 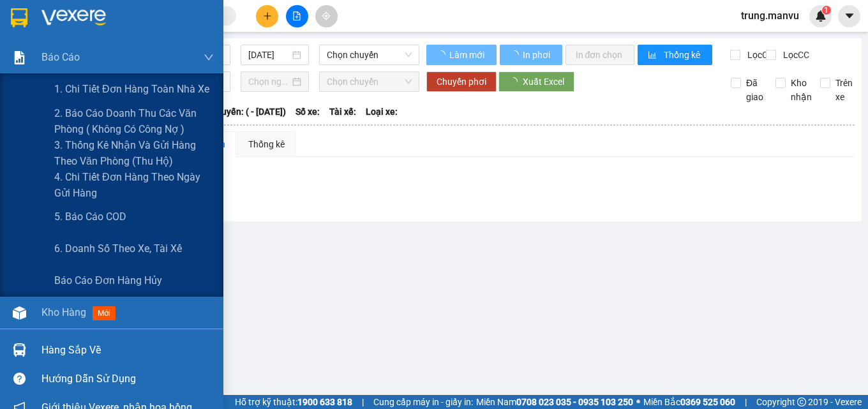 What do you see at coordinates (128, 380) in the screenshot?
I see `div: Hướng dẫn sử dụng` at bounding box center [128, 380].